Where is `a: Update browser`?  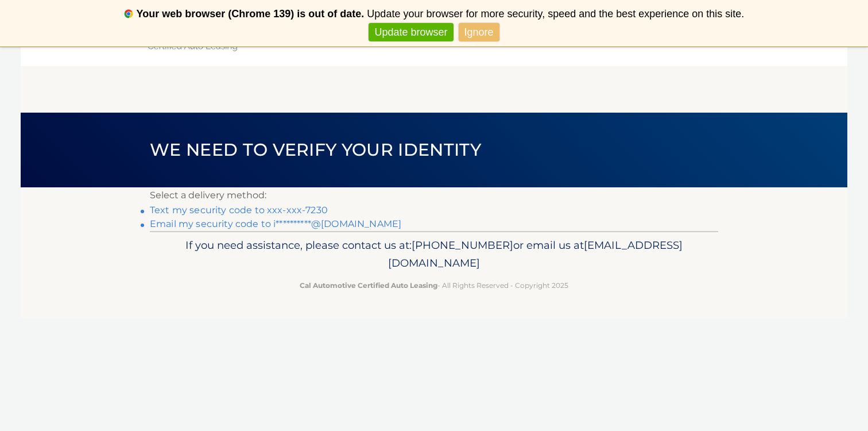
a: Update browser is located at coordinates (410, 32).